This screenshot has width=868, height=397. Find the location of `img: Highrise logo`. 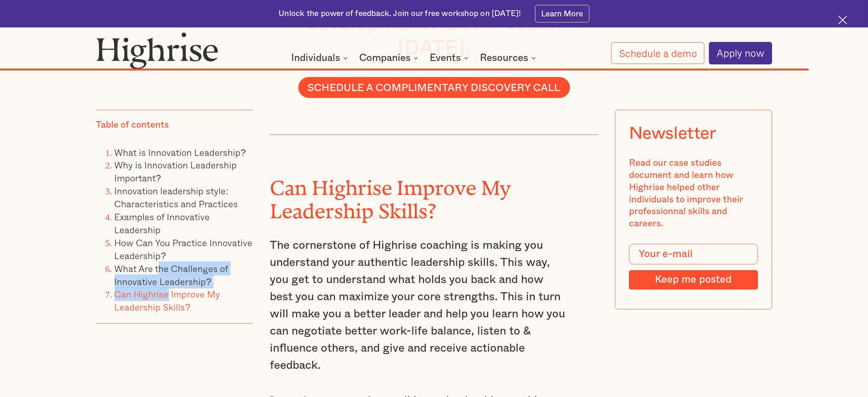

img: Highrise logo is located at coordinates (157, 51).